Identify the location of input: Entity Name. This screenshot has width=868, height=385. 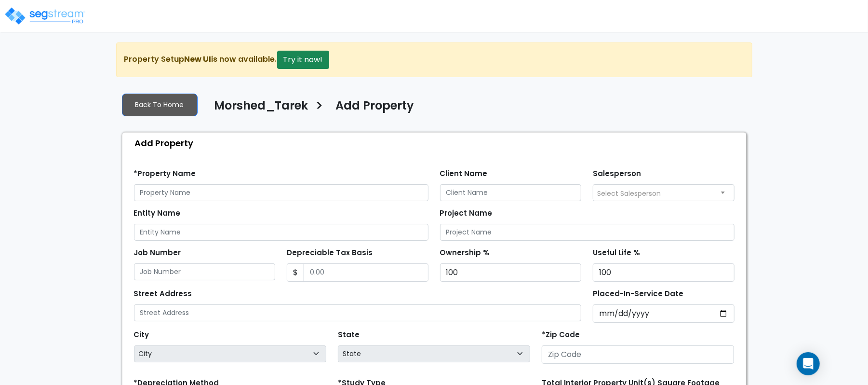
(281, 232).